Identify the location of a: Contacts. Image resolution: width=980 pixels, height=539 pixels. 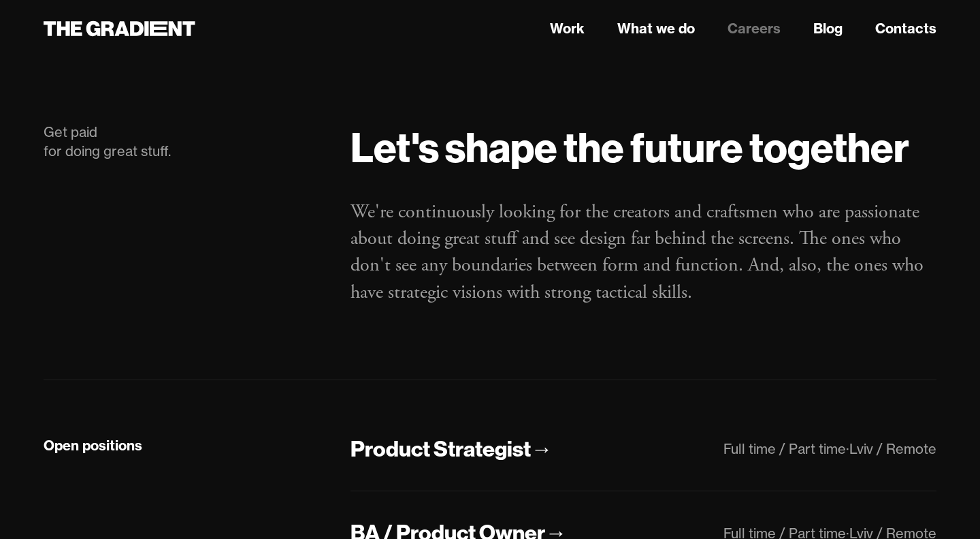
(906, 29).